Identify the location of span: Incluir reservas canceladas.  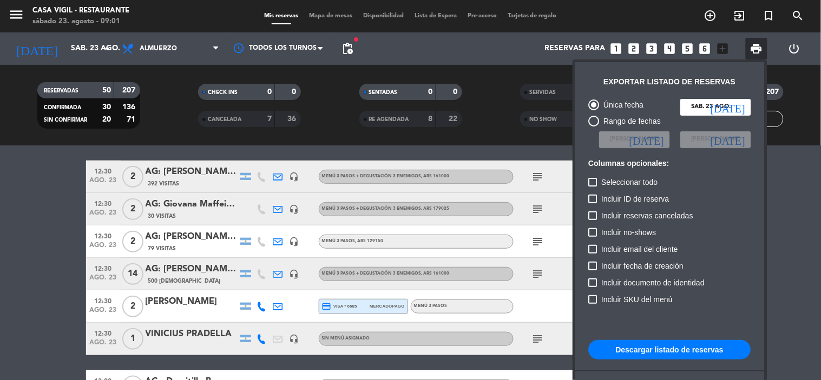
(648, 216).